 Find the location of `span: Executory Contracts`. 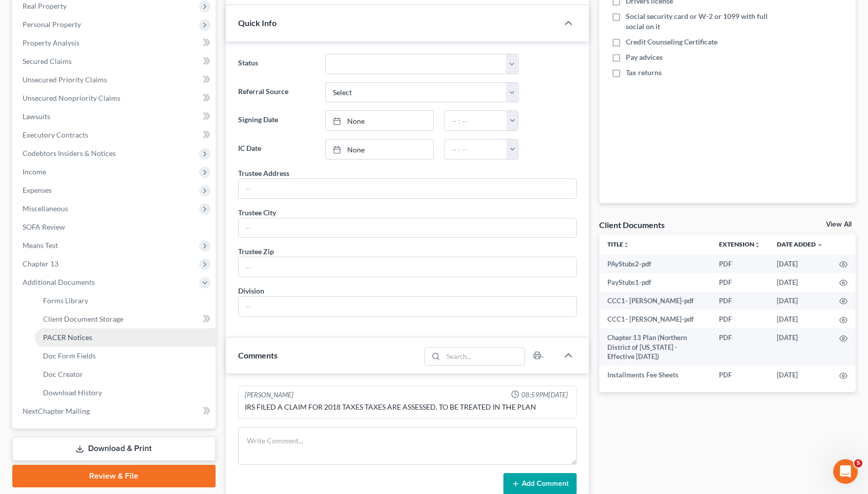

span: Executory Contracts is located at coordinates (55, 134).